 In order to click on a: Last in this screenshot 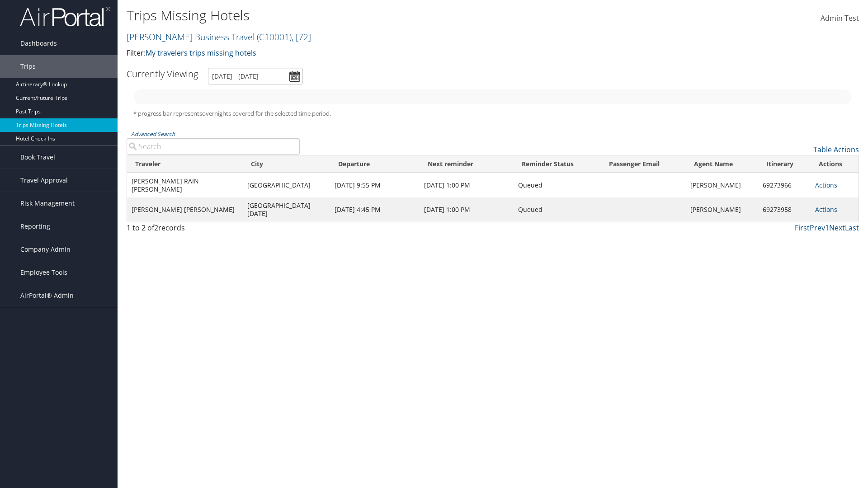, I will do `click(852, 228)`.